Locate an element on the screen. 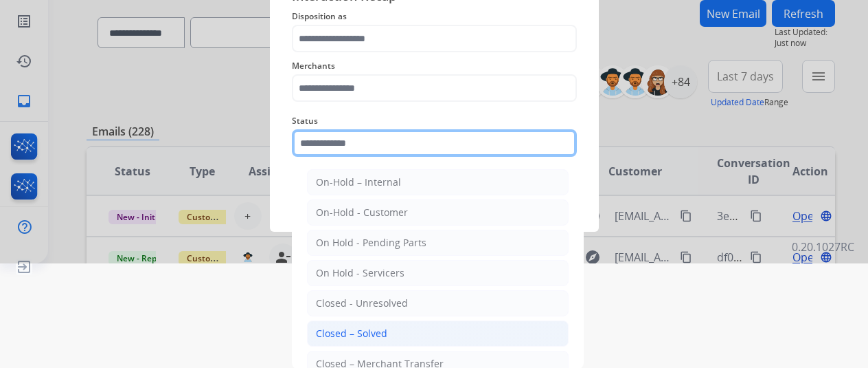  span: Status is located at coordinates (434, 121).